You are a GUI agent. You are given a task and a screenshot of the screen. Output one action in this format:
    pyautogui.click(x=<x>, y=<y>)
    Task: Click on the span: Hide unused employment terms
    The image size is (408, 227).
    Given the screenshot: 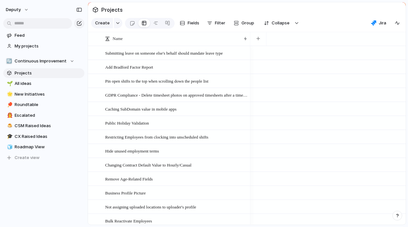 What is the action you would take?
    pyautogui.click(x=132, y=150)
    